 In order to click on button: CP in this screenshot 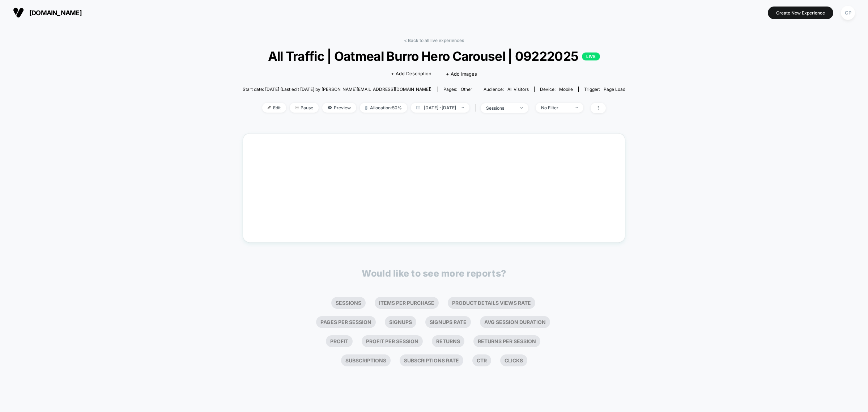, I will do `click(847, 13)`.